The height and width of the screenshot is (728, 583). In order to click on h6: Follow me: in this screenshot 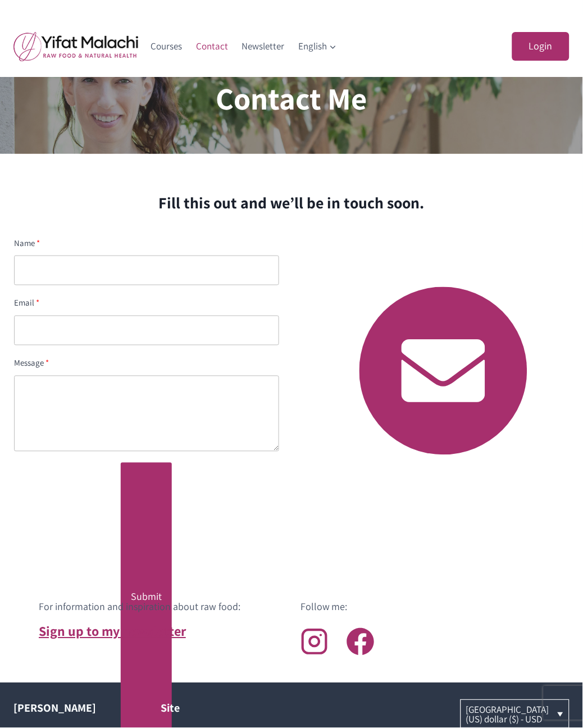, I will do `click(324, 606)`.